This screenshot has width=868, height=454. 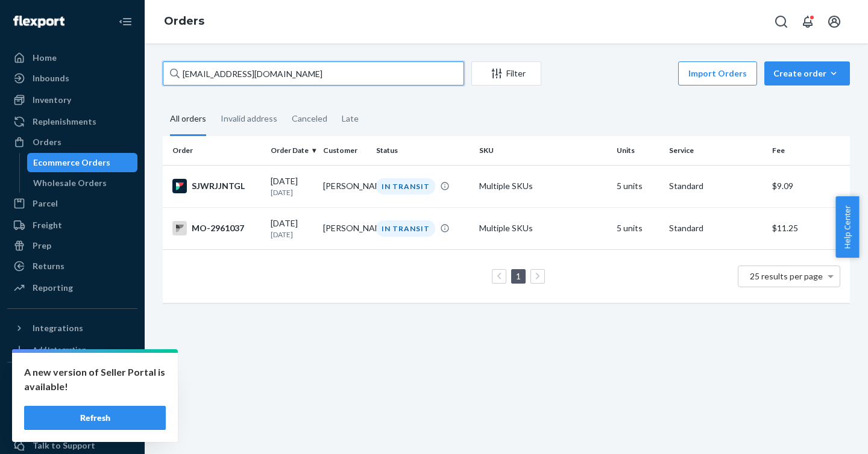 What do you see at coordinates (72, 266) in the screenshot?
I see `a: Returns` at bounding box center [72, 266].